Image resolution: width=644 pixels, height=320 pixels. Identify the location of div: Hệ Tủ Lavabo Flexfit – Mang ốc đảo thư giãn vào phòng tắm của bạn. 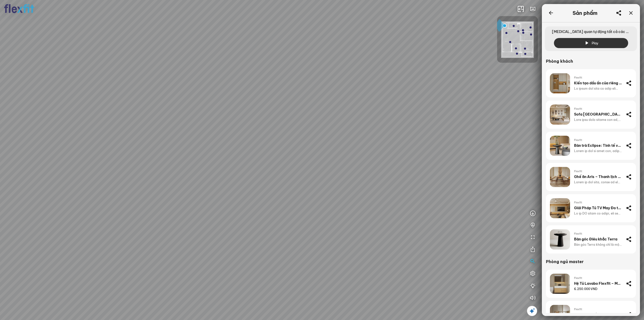
(598, 284).